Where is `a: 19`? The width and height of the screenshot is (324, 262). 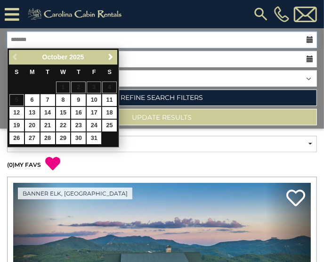
a: 19 is located at coordinates (16, 125).